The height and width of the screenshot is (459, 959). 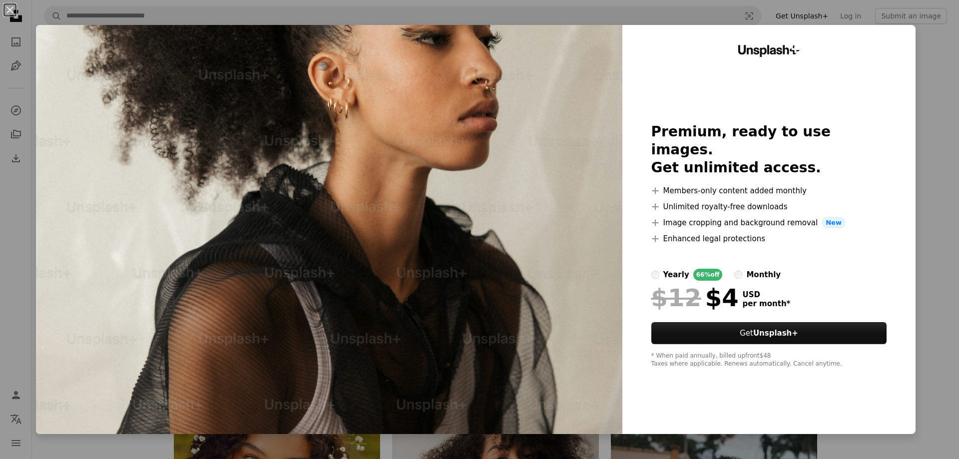 I want to click on div: * When paid annually, billed upfront $48 Taxes where applicable. Renews automatically. Cancel any..., so click(x=769, y=360).